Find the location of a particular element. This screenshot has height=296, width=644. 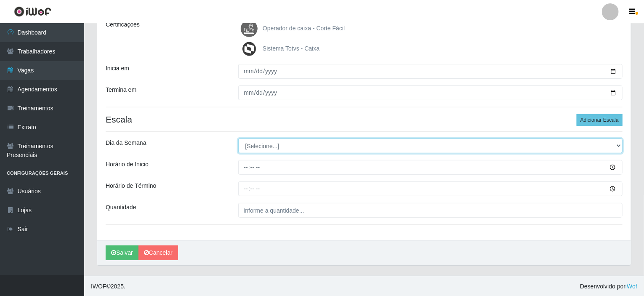

button: Adicionar Escala is located at coordinates (599, 120).